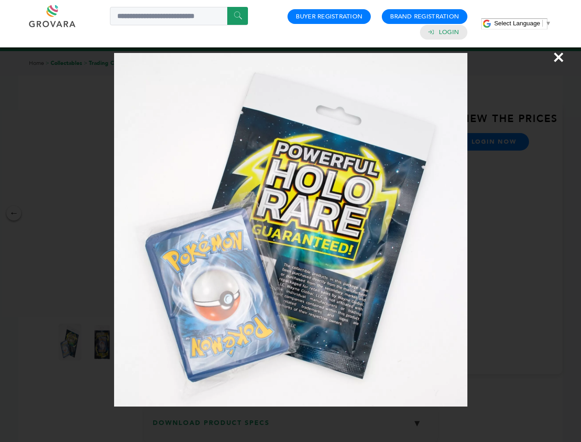 The image size is (581, 442). Describe the element at coordinates (329, 17) in the screenshot. I see `a: Buyer Registration` at that location.